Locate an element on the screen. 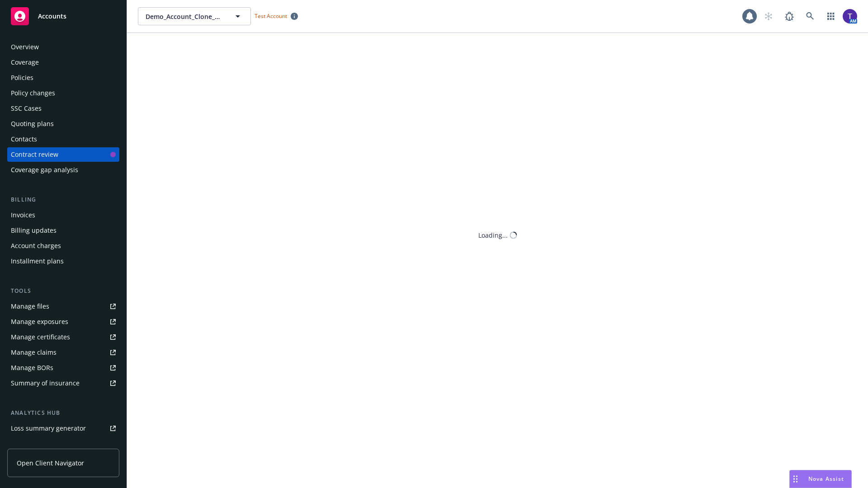  img: photo is located at coordinates (850, 16).